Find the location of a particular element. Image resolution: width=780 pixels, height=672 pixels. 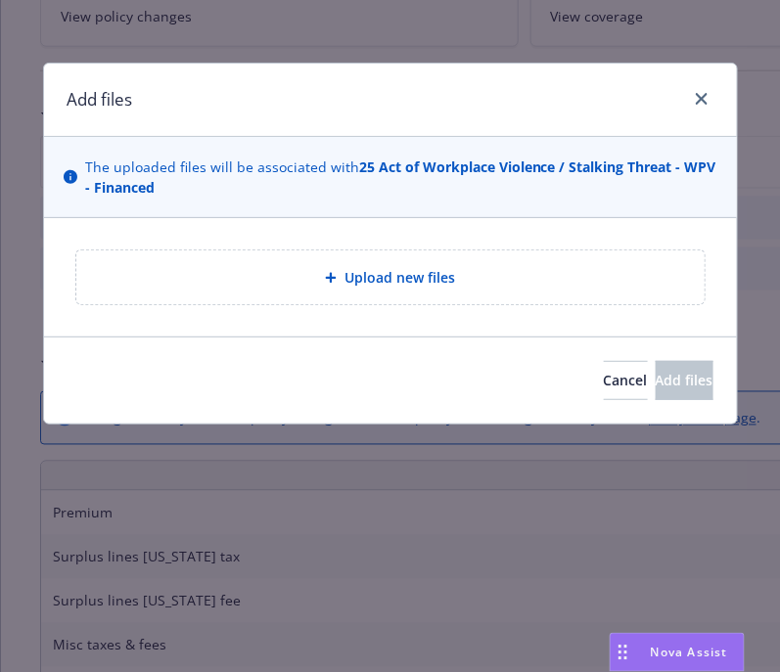

button: Nova Assist is located at coordinates (677, 653).